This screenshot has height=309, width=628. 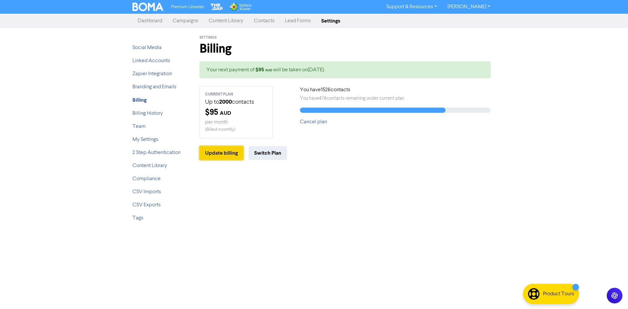 What do you see at coordinates (217, 7) in the screenshot?
I see `img: The Gap` at bounding box center [217, 7].